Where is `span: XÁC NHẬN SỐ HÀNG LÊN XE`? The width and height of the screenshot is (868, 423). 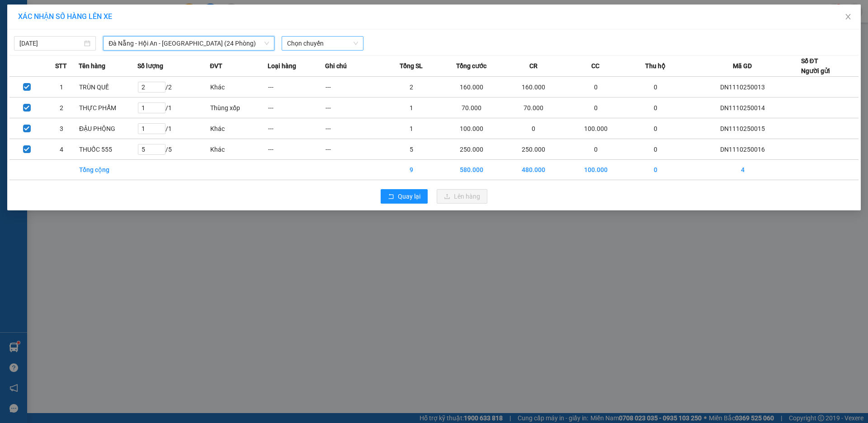
span: XÁC NHẬN SỐ HÀNG LÊN XE is located at coordinates (65, 16).